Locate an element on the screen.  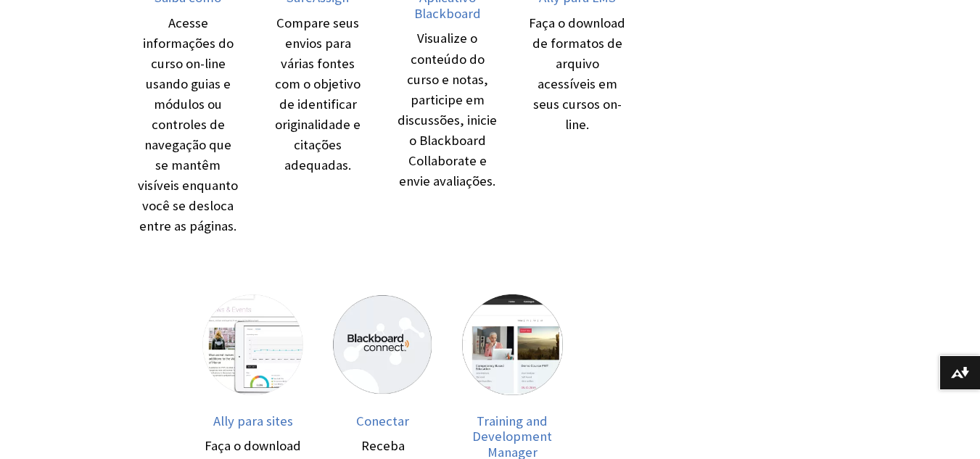
div: Faça o download de formatos de arquivo acessíveis em seus cursos on-line. is located at coordinates (577, 74).